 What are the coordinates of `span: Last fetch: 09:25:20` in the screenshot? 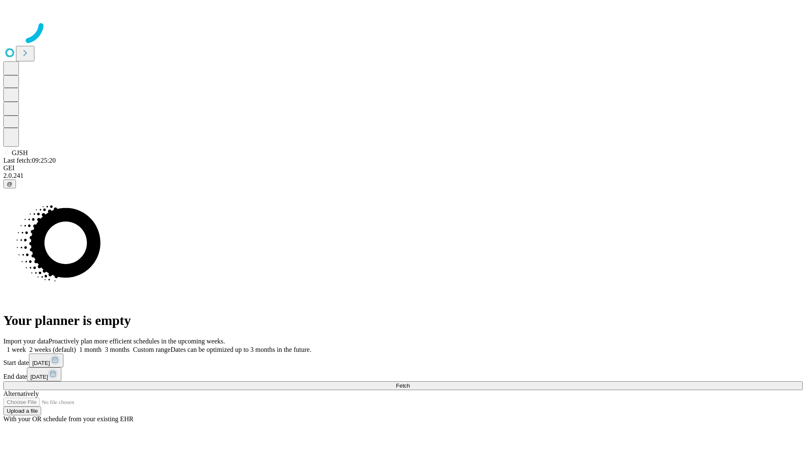 It's located at (29, 160).